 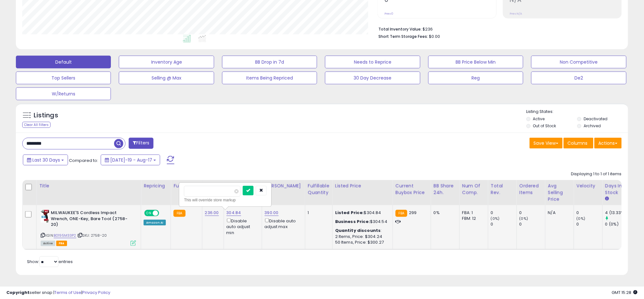 What do you see at coordinates (83, 160) in the screenshot?
I see `span: Compared to:` at bounding box center [83, 160].